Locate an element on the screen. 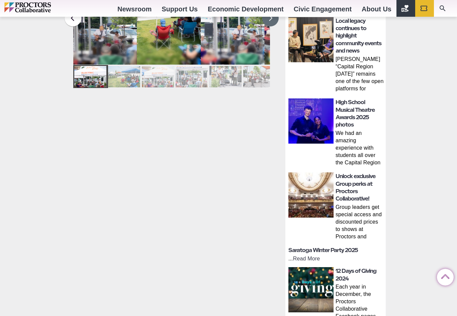  img: thumbnail: 12 Days of Giving 2024 is located at coordinates (311, 289).